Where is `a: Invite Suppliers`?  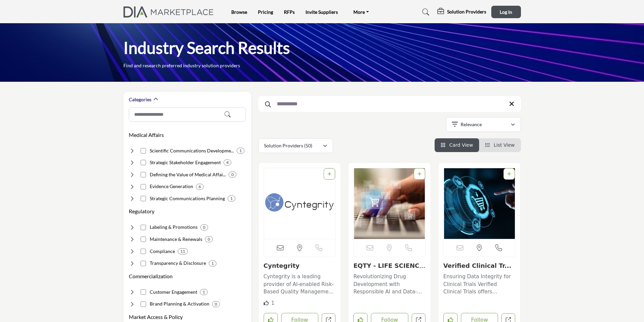 a: Invite Suppliers is located at coordinates (322, 12).